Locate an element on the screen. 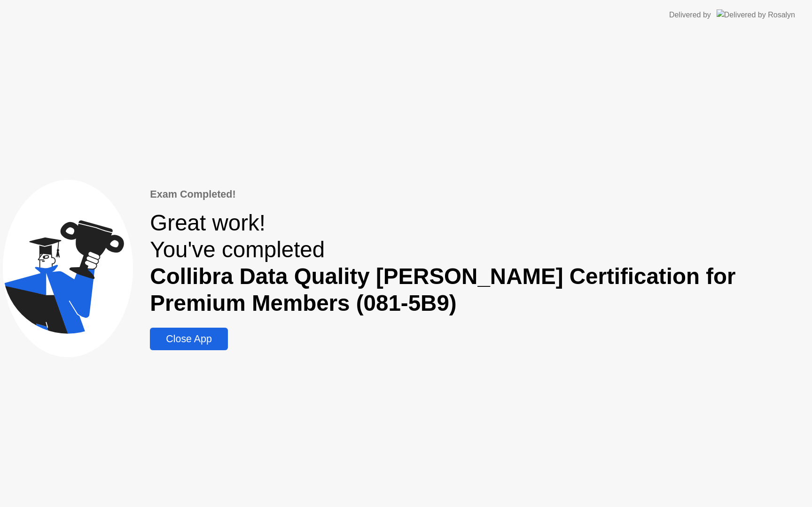  div: Delivered by is located at coordinates (689, 15).